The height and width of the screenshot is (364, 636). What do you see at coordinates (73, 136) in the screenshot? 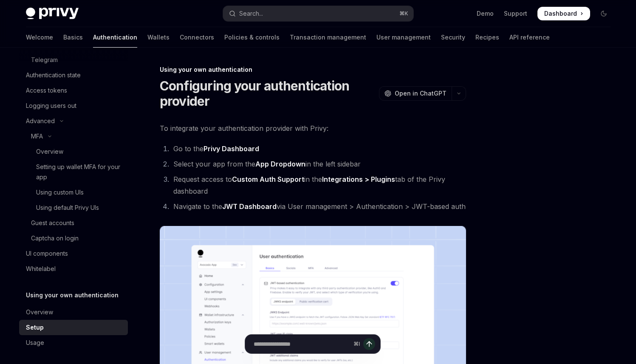
I see `button: Toggle MFA section` at bounding box center [73, 136].